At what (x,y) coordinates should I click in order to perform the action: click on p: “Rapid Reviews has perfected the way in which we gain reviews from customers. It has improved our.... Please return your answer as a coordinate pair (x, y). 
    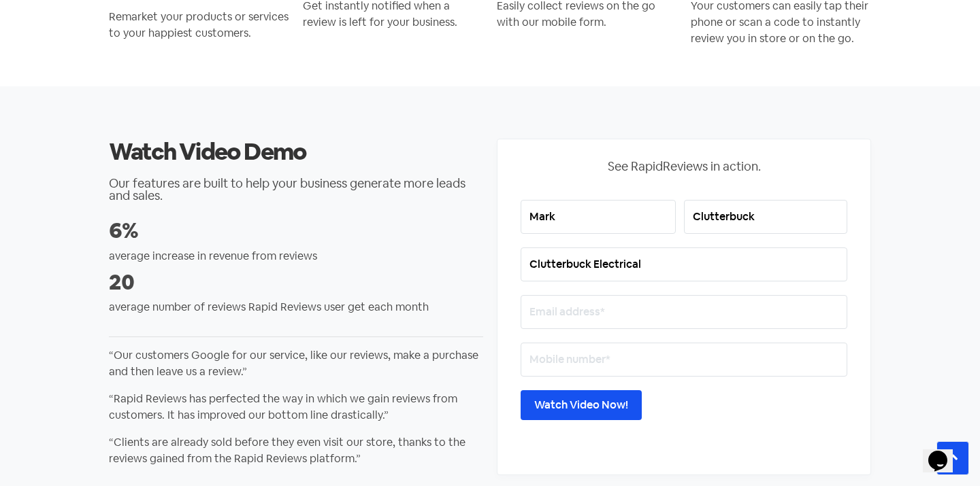
    Looking at the image, I should click on (296, 408).